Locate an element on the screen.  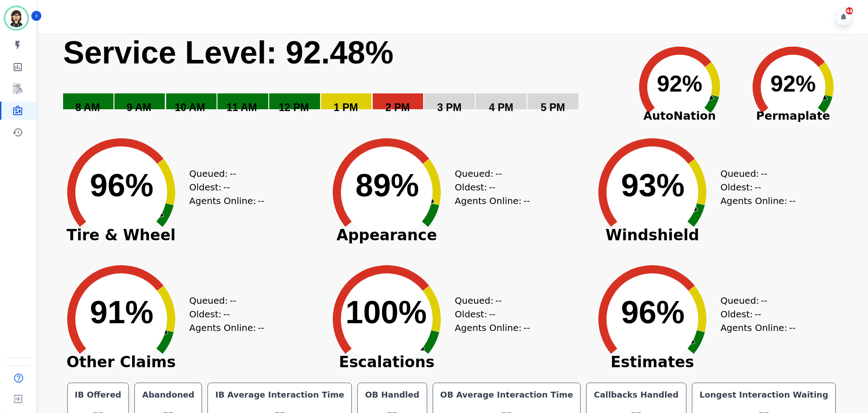
img: Bordered avatar is located at coordinates (16, 18).